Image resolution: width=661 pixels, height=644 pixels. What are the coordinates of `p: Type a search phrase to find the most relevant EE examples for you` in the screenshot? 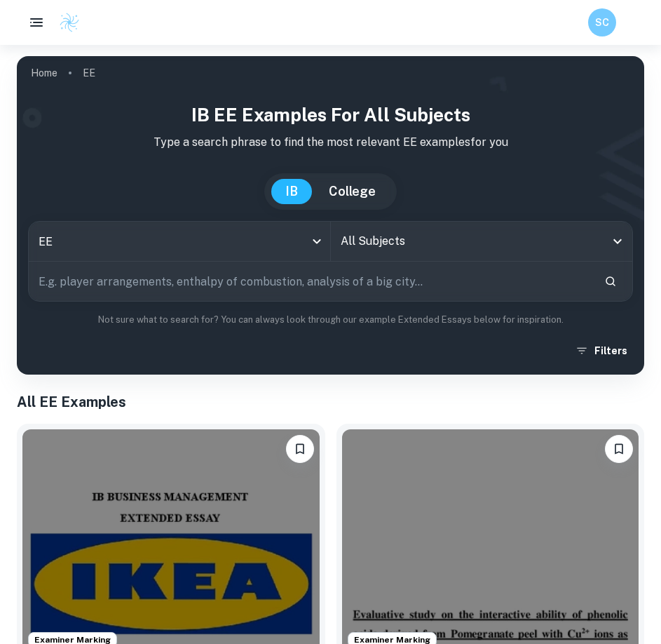 It's located at (330, 142).